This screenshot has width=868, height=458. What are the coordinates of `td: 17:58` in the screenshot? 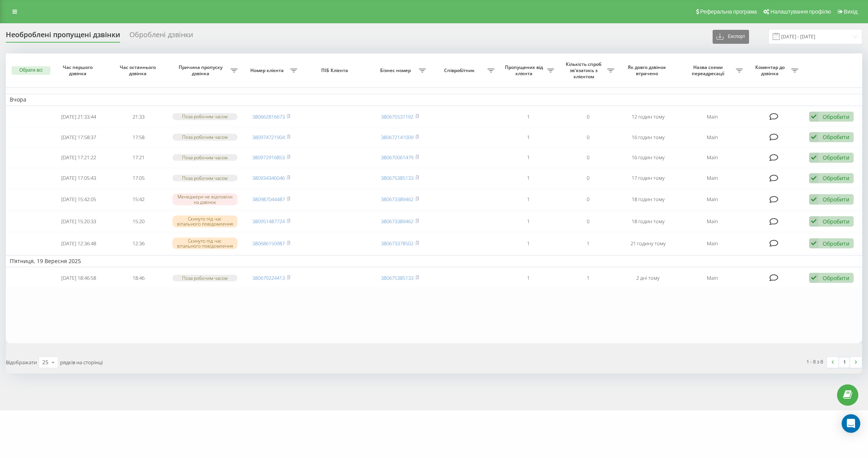 It's located at (138, 137).